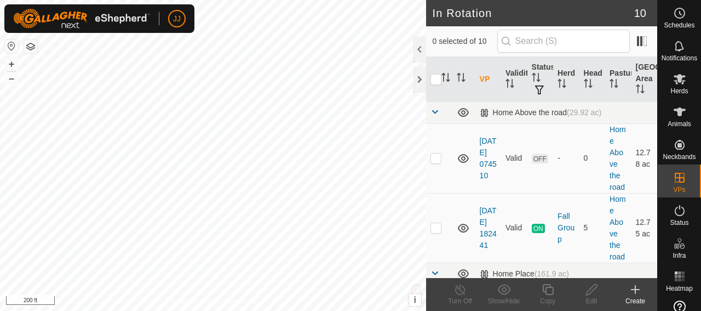  What do you see at coordinates (488, 79) in the screenshot?
I see `th: VP` at bounding box center [488, 79].